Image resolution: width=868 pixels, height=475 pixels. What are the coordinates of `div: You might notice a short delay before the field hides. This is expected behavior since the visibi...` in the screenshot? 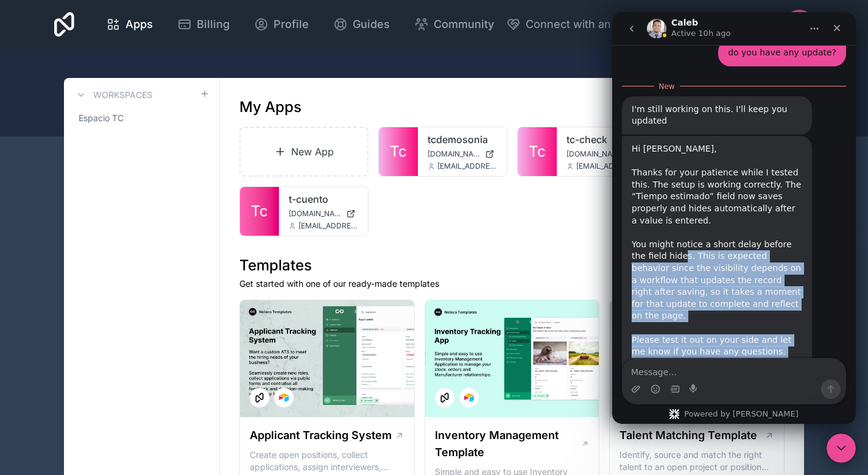 It's located at (105, 274).